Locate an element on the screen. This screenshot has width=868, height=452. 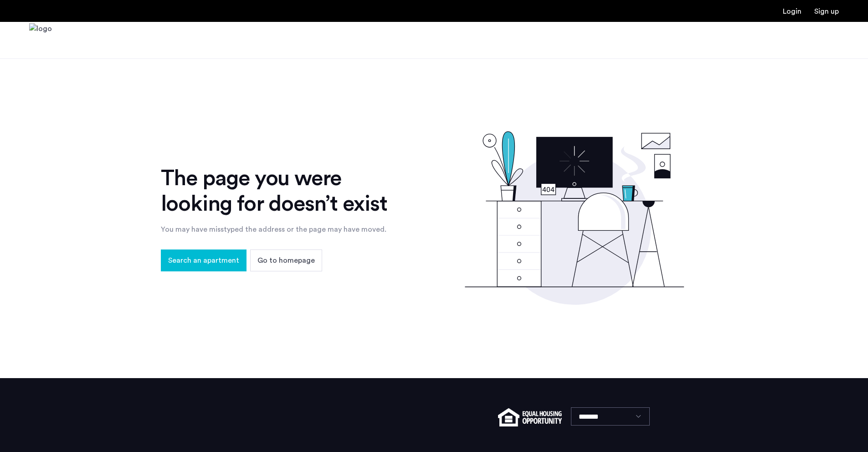
div: The page you were looking for doesn’t exist is located at coordinates (282, 191).